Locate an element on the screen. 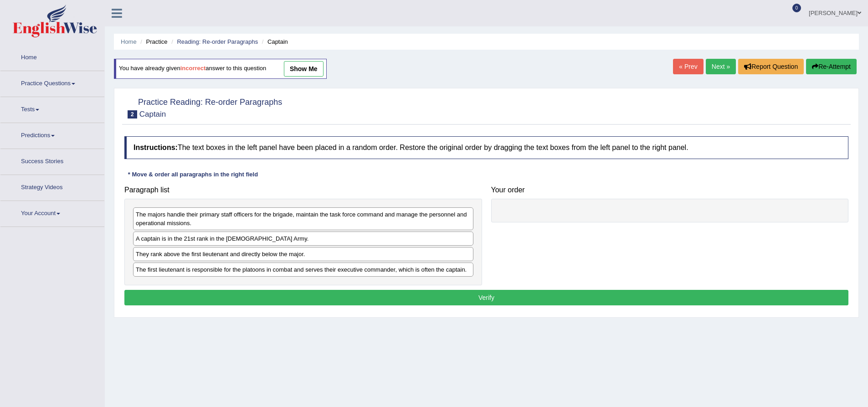 Image resolution: width=868 pixels, height=407 pixels. span: 0 is located at coordinates (797, 8).